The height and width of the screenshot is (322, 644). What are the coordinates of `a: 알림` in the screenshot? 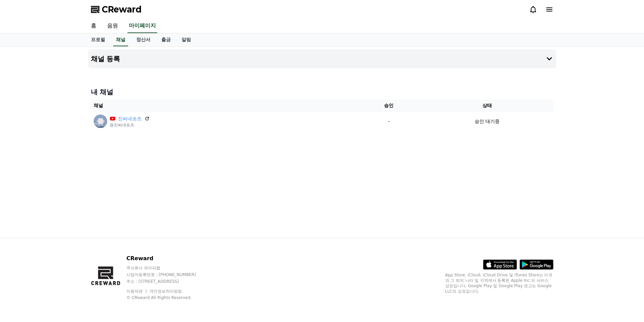 It's located at (186, 40).